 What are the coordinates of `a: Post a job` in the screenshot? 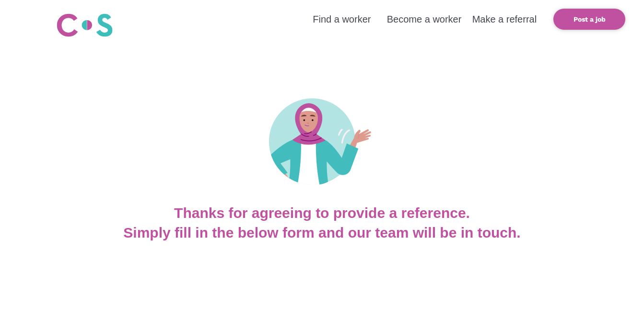 It's located at (590, 19).